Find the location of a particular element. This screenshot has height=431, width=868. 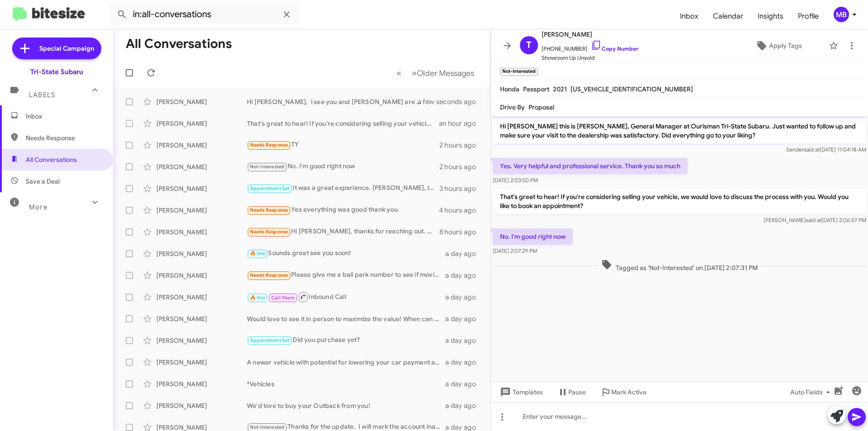

a: Inbox is located at coordinates (689, 16).